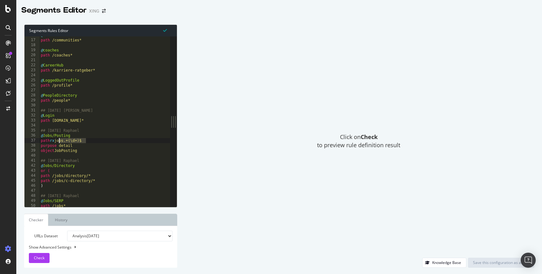 This screenshot has width=542, height=274. I want to click on div: 19, so click(32, 50).